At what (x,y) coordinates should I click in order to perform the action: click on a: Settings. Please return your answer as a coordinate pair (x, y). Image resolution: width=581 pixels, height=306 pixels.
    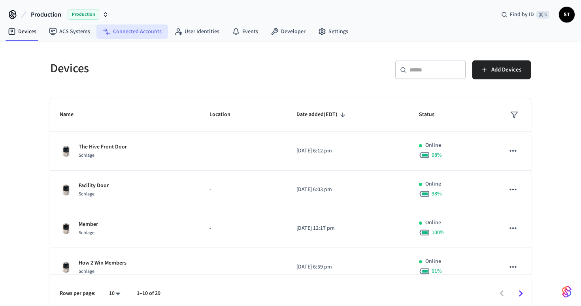
    Looking at the image, I should click on (333, 32).